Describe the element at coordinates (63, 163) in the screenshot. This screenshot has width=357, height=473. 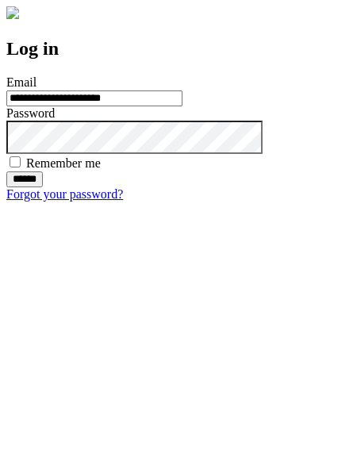
I see `label: Remember me` at that location.